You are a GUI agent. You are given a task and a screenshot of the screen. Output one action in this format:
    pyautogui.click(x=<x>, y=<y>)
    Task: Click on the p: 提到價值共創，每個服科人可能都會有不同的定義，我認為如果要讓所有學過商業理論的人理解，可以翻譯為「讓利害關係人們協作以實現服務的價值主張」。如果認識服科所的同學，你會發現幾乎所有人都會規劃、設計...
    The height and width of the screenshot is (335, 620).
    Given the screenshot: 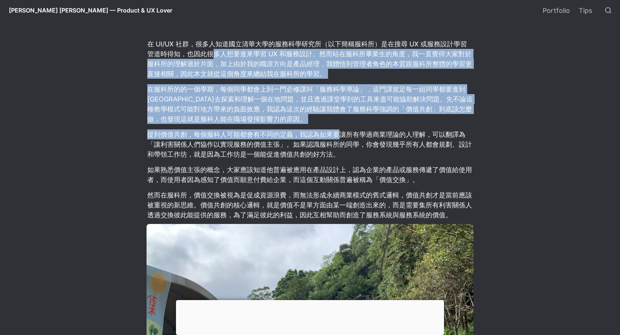 What is the action you would take?
    pyautogui.click(x=310, y=144)
    